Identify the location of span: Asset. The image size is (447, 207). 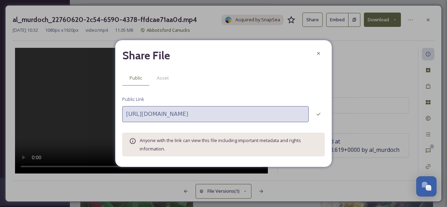
(163, 78).